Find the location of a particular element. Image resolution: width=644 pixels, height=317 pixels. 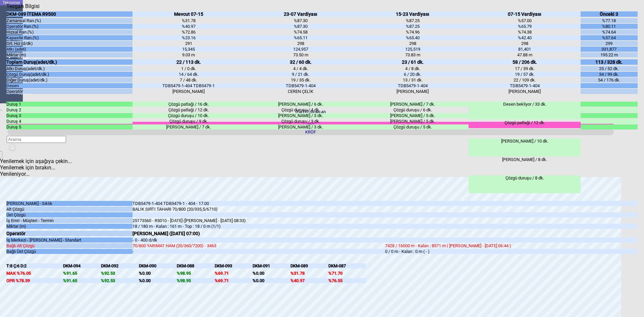

div: Miktar (m) is located at coordinates (69, 55).